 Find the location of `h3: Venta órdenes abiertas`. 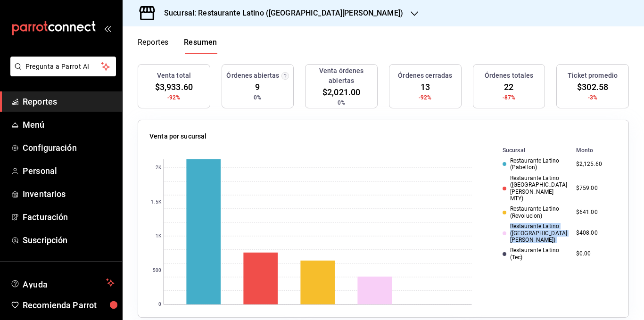

h3: Venta órdenes abiertas is located at coordinates (341, 76).